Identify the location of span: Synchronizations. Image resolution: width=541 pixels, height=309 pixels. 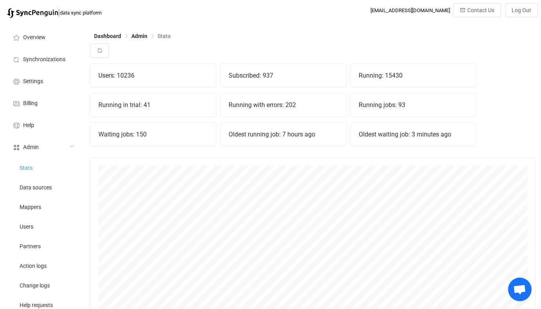
(44, 60).